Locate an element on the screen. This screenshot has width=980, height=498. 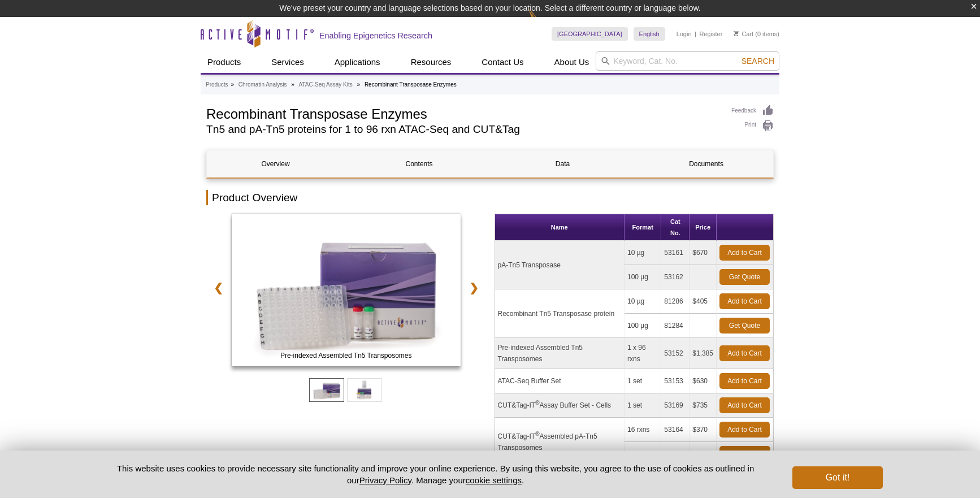
h2: Tn5 and pA-Tn5 proteins for 1 to 96 rxn ATAC-Seq and CUT&Tag is located at coordinates (463, 129).